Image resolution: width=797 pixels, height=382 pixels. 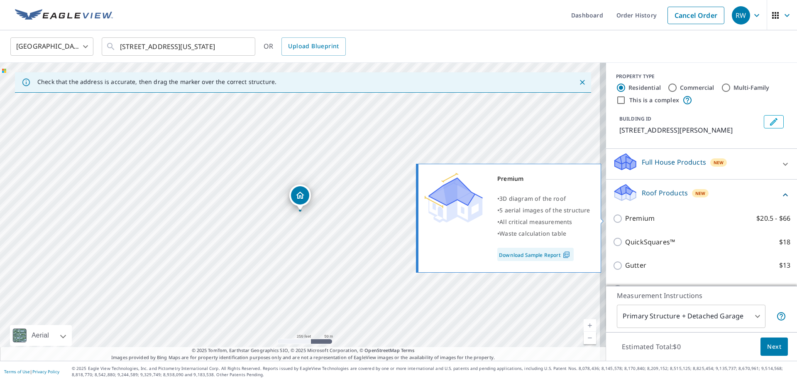 I want to click on input: Search by address or latitude-longitude, so click(x=179, y=47).